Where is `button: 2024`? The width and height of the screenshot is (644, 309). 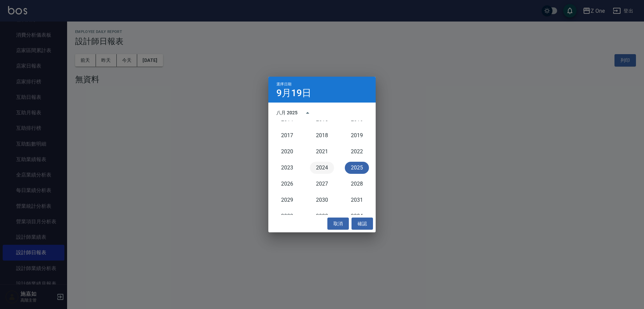
button: 2024 is located at coordinates (322, 168).